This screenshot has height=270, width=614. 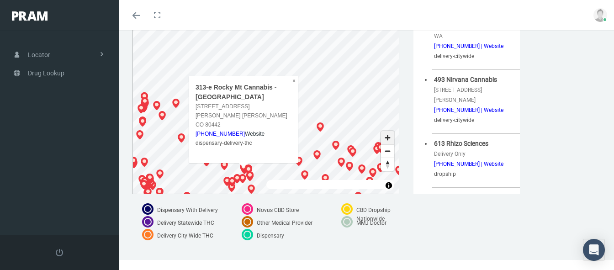 What do you see at coordinates (184, 223) in the screenshot?
I see `label: Delivery Statewide THC` at bounding box center [184, 223].